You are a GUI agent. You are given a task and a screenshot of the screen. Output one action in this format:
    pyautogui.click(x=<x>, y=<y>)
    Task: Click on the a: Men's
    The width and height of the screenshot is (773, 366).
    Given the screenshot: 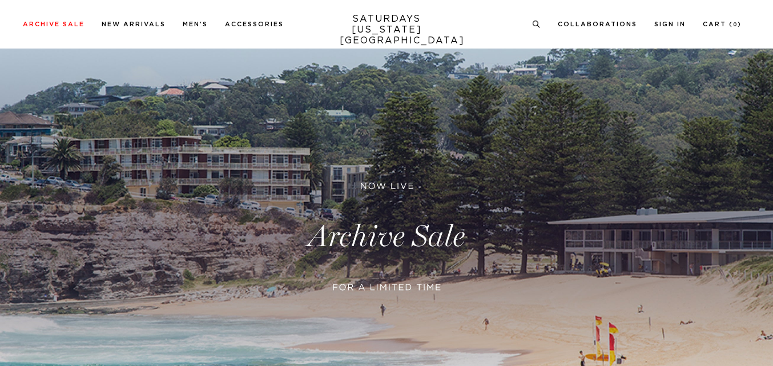 What is the action you would take?
    pyautogui.click(x=195, y=24)
    